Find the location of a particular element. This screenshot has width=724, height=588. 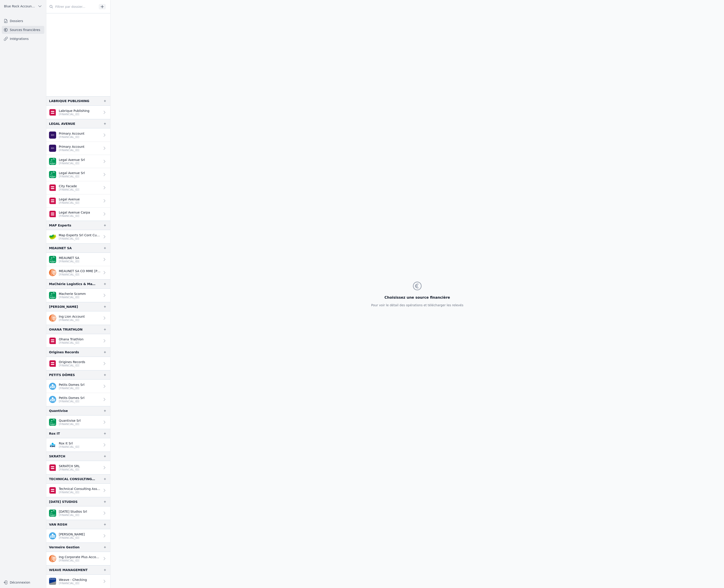

button: Déconnexion is located at coordinates (23, 583).